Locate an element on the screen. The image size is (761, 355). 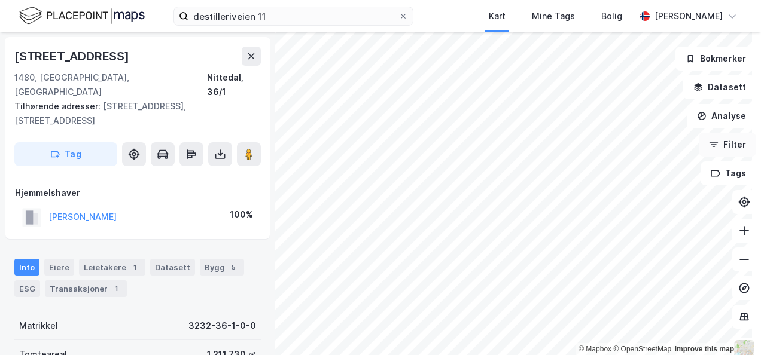
a: Mapbox is located at coordinates (594, 349).